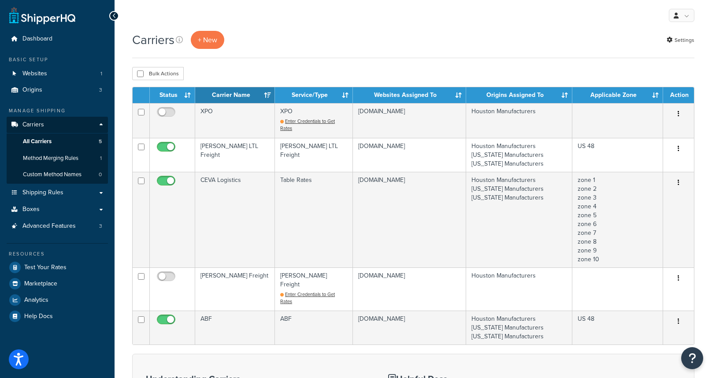 The width and height of the screenshot is (712, 378). What do you see at coordinates (57, 317) in the screenshot?
I see `a: Help Docs` at bounding box center [57, 317].